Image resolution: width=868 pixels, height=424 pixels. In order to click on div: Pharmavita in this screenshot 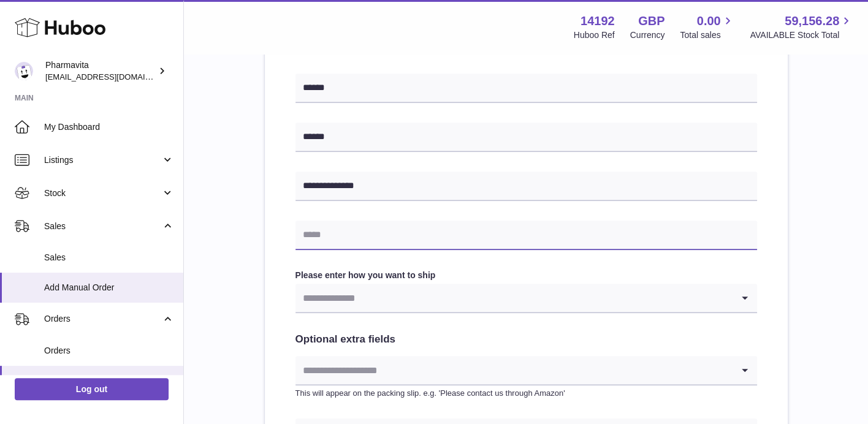, I will do `click(101, 71)`.